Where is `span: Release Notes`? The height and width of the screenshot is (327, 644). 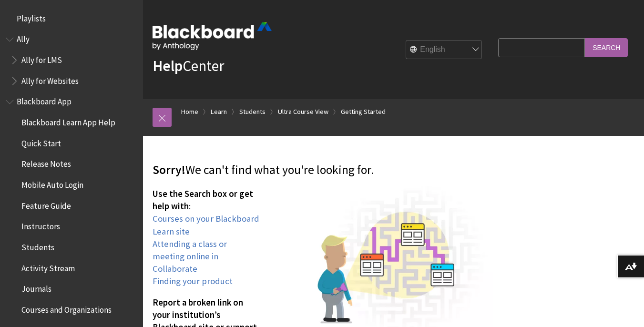 span: Release Notes is located at coordinates (46, 163).